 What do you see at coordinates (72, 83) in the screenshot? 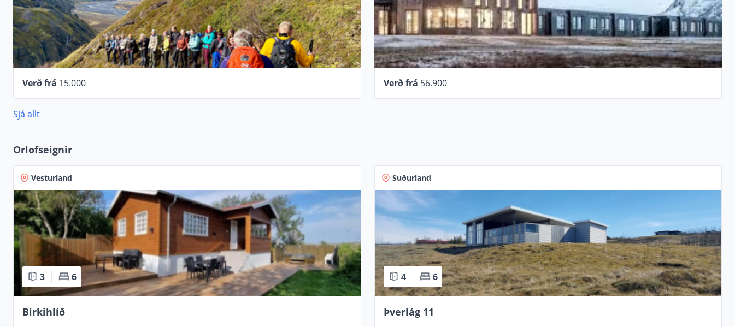
I see `span: 15.000` at bounding box center [72, 83].